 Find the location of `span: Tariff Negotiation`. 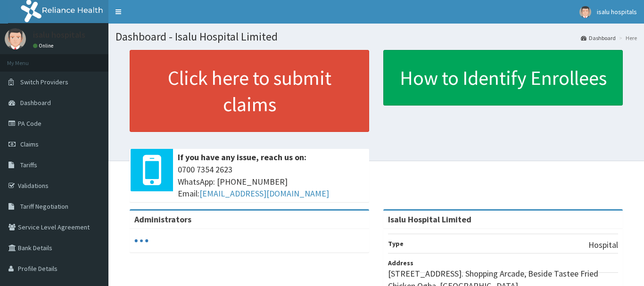

span: Tariff Negotiation is located at coordinates (44, 206).